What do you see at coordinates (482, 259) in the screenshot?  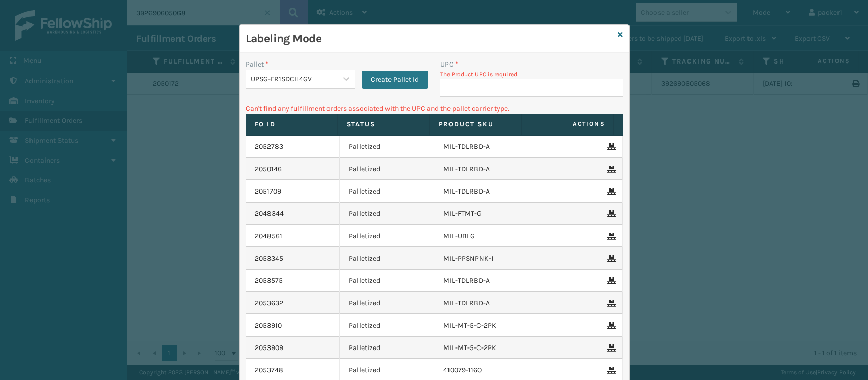 I see `td: MIL-PPSNPNK-1` at bounding box center [482, 259].